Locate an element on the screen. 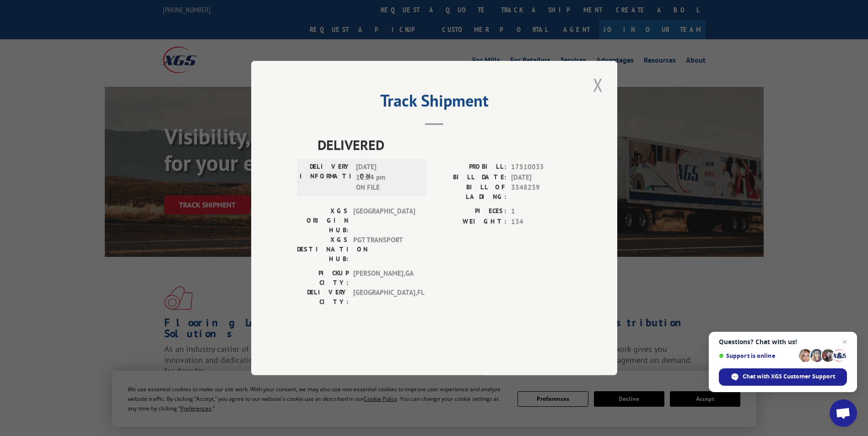  label: XGS ORIGIN HUB: is located at coordinates (322, 220).